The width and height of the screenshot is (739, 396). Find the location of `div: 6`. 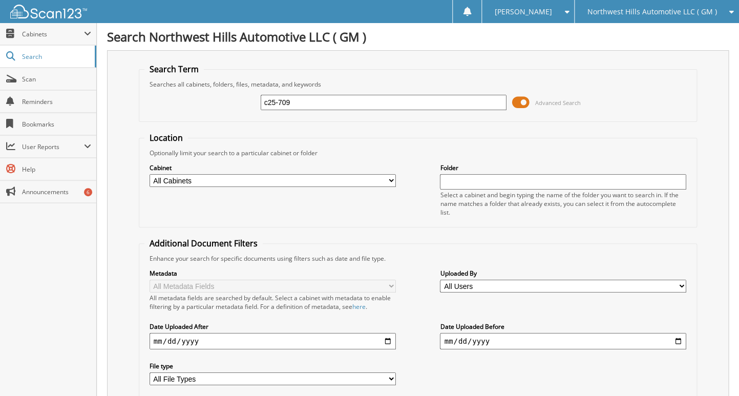

div: 6 is located at coordinates (88, 192).